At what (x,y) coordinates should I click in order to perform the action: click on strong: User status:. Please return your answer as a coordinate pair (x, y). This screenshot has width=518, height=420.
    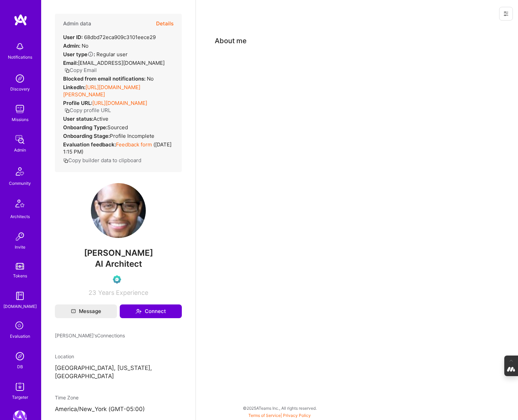
    Looking at the image, I should click on (78, 118).